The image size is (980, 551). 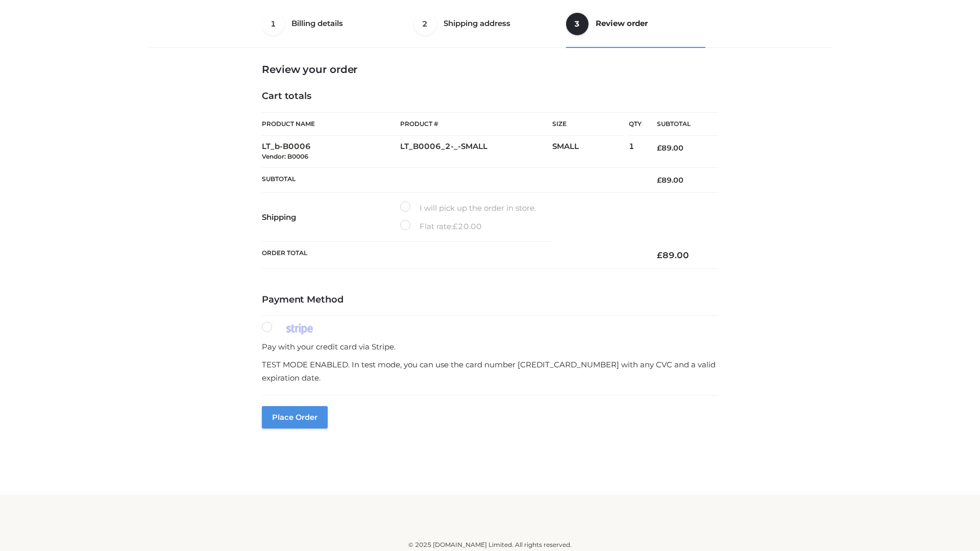 I want to click on th: Product Name, so click(x=331, y=124).